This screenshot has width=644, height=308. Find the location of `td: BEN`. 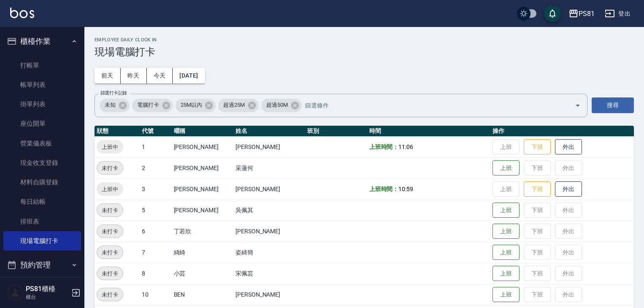

td: BEN is located at coordinates (203, 294).